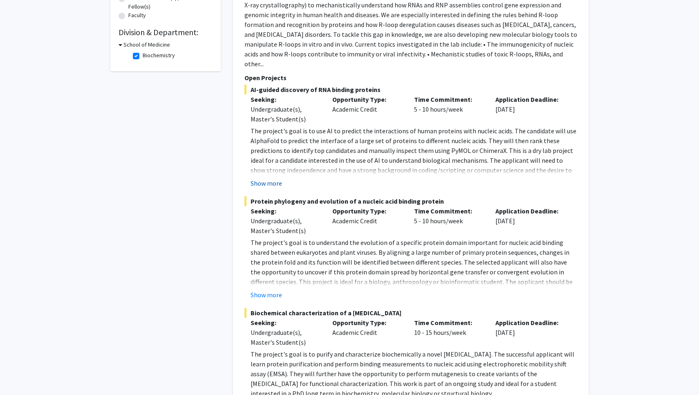 The height and width of the screenshot is (395, 699). What do you see at coordinates (411, 201) in the screenshot?
I see `span: Protein phylogeny and evolution of a nucleic acid binding protein` at bounding box center [411, 201].